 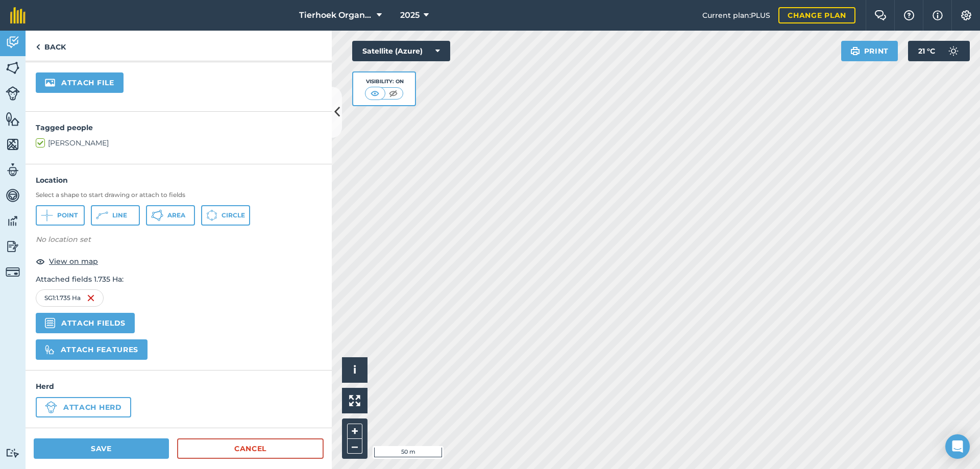 What do you see at coordinates (355, 401) in the screenshot?
I see `img: Four arrows, one pointing top left, one top right, one bottom right and the last bottom left` at bounding box center [355, 401].